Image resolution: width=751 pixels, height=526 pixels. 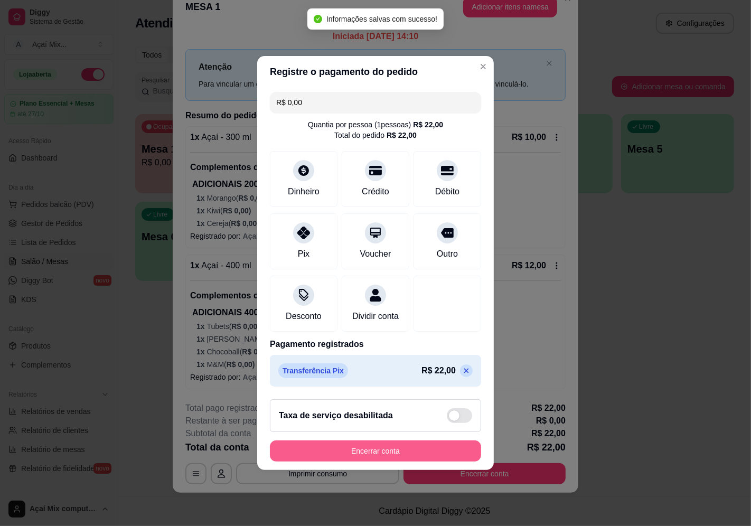 I want to click on p: Transferência Pix, so click(x=313, y=371).